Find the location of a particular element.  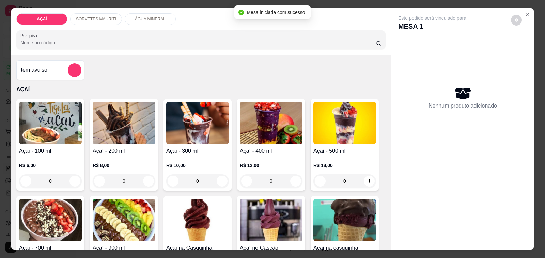

h4: Açaí - 900 ml is located at coordinates (124, 248).